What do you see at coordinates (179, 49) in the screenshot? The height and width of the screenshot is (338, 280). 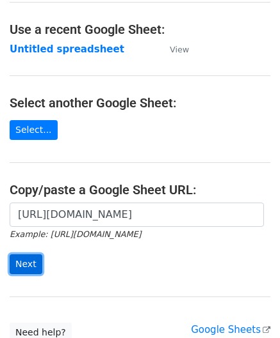 I see `small: View` at bounding box center [179, 49].